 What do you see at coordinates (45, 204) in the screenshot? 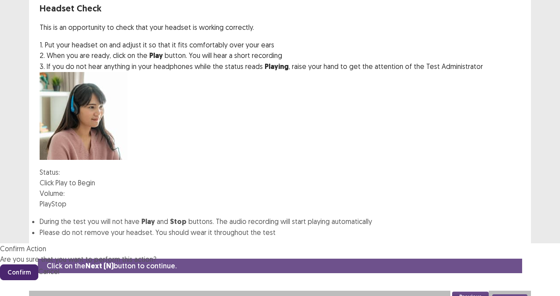
I see `button: Play` at bounding box center [45, 204].